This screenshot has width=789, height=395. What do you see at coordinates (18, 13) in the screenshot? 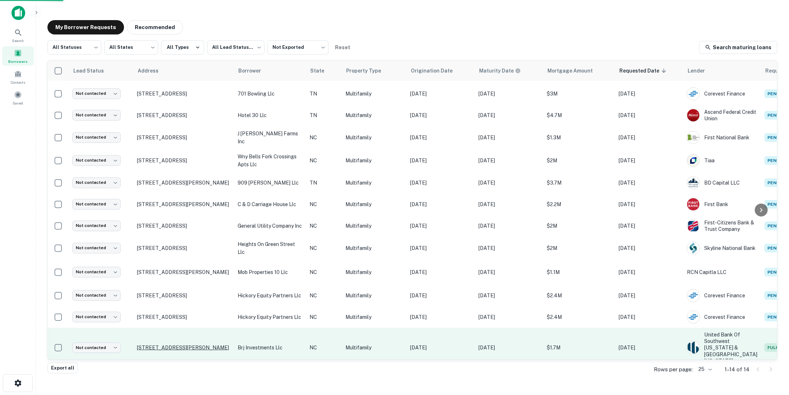
I see `img: capitalize-icon.png` at bounding box center [18, 13].